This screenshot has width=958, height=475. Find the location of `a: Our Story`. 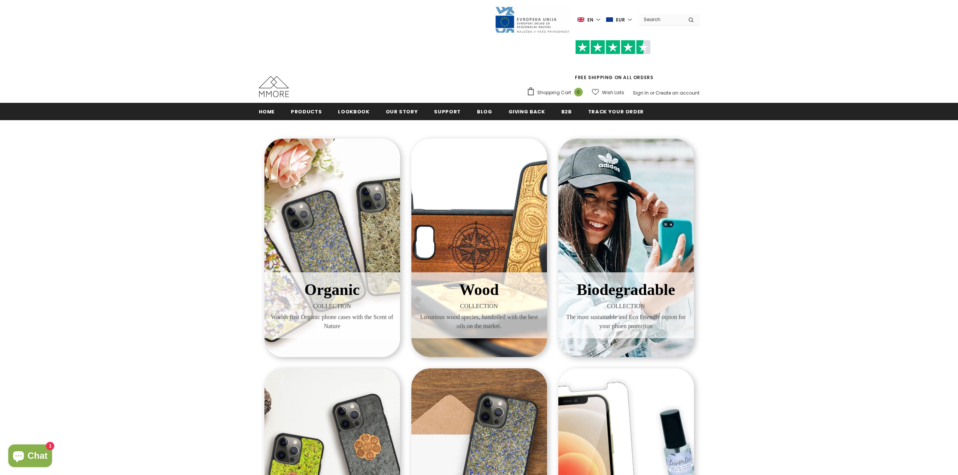

a: Our Story is located at coordinates (402, 111).